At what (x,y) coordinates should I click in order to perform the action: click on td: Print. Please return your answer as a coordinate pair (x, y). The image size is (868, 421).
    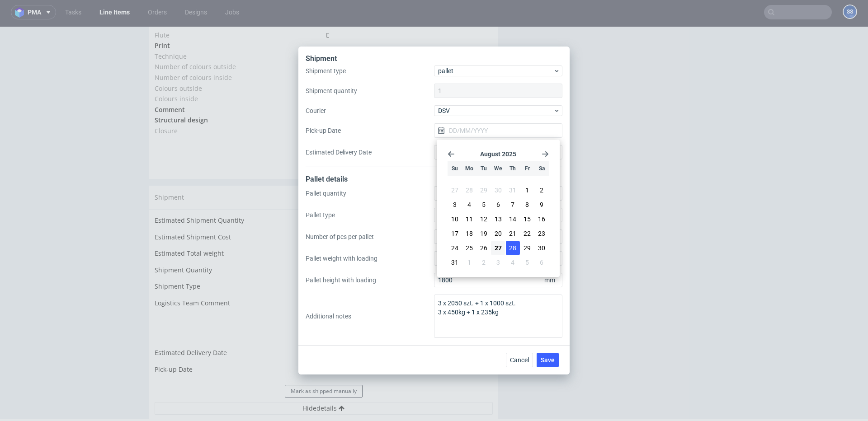
    Looking at the image, I should click on (239, 19).